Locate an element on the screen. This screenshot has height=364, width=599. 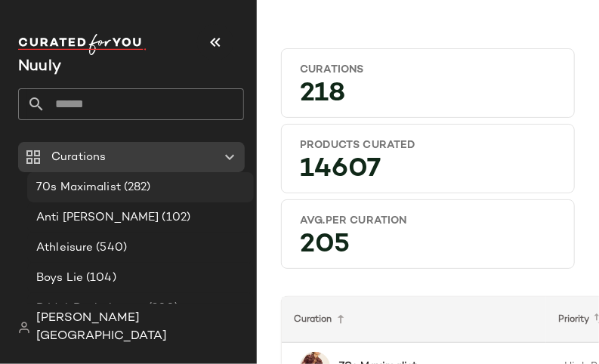
span: (540) is located at coordinates (109, 248).